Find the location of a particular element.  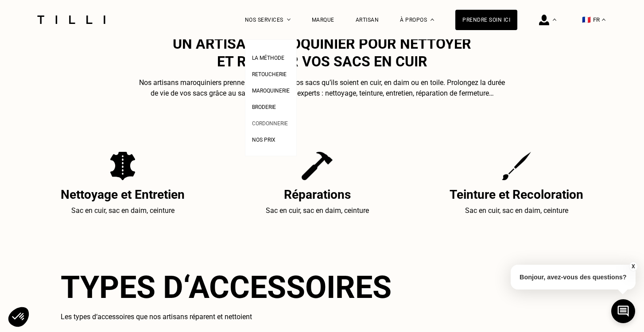

span: Broderie is located at coordinates (264, 107).